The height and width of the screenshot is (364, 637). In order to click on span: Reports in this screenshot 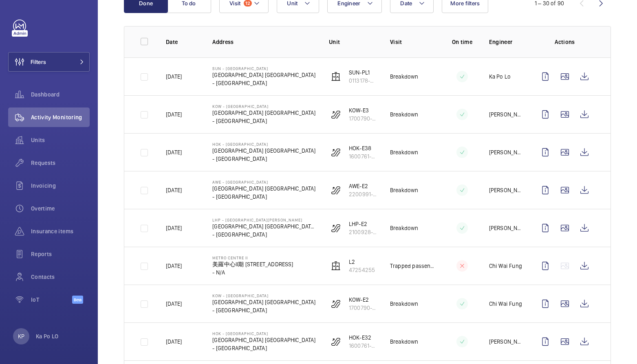, I will do `click(60, 254)`.